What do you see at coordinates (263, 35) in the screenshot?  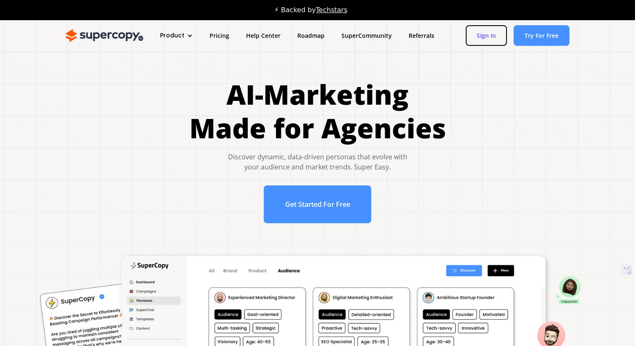 I see `a: Help Center` at bounding box center [263, 35].